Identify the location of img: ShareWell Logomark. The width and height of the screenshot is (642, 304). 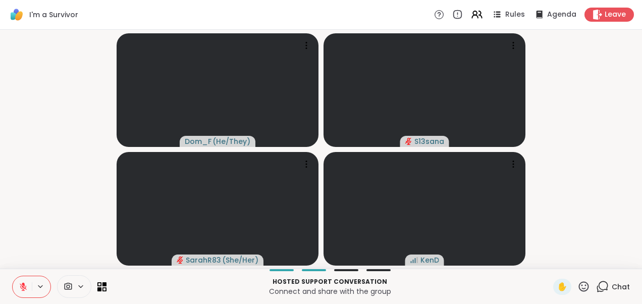
(17, 15).